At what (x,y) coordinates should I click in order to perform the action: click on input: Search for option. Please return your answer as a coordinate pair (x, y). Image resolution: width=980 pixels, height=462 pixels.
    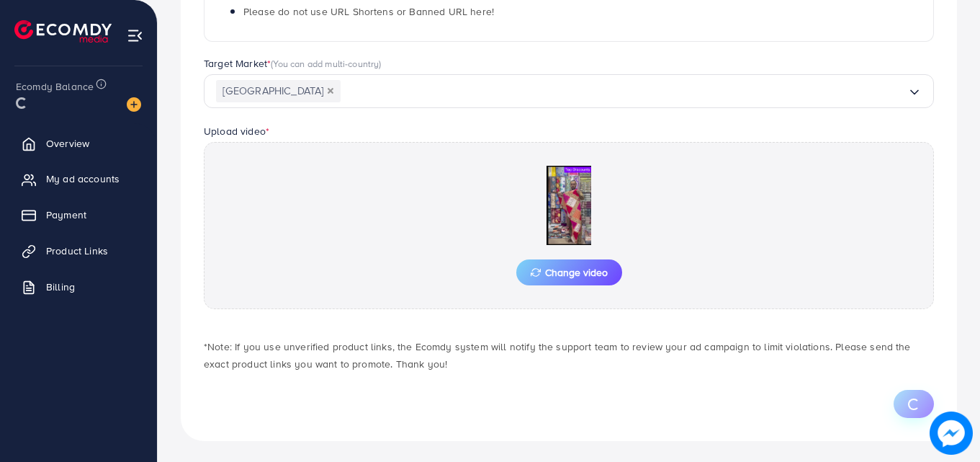
    Looking at the image, I should click on (624, 91).